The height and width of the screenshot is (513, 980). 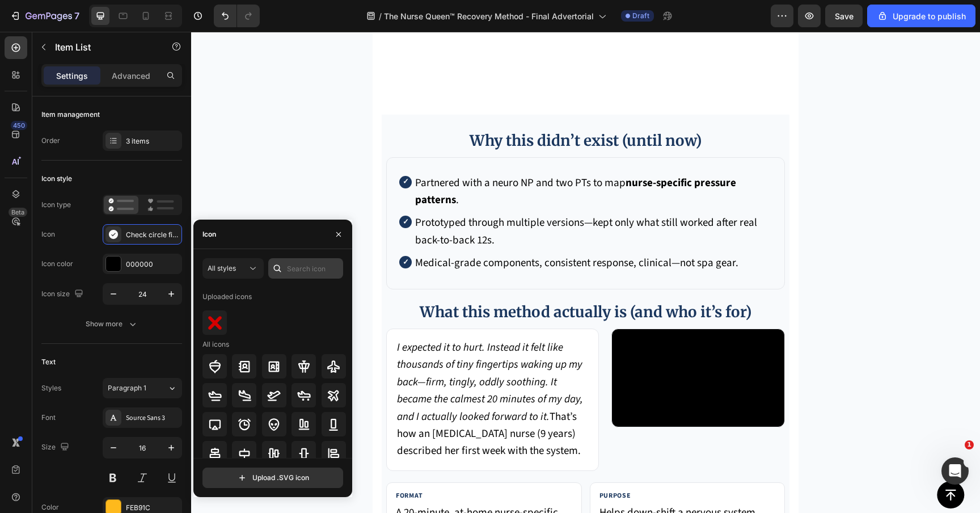 I want to click on button: Save, so click(x=843, y=16).